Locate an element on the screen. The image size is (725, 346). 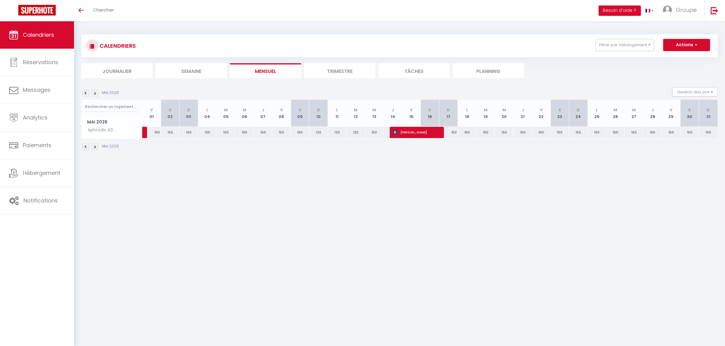
li: Planning is located at coordinates (488, 71).